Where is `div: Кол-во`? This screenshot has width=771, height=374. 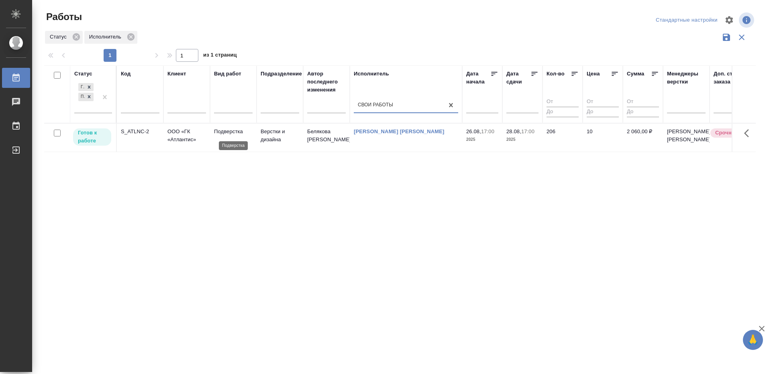
div: Кол-во is located at coordinates (556, 74).